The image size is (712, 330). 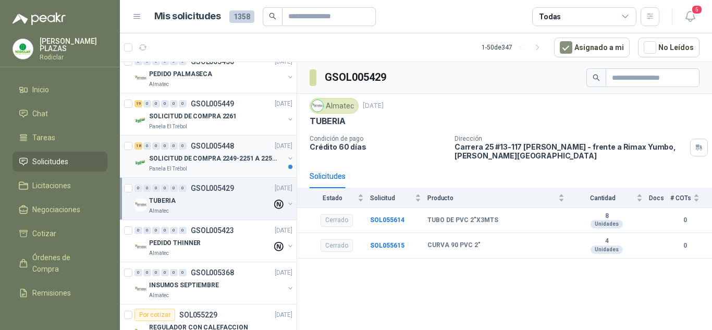 I want to click on p: Crédito 60 días, so click(x=378, y=147).